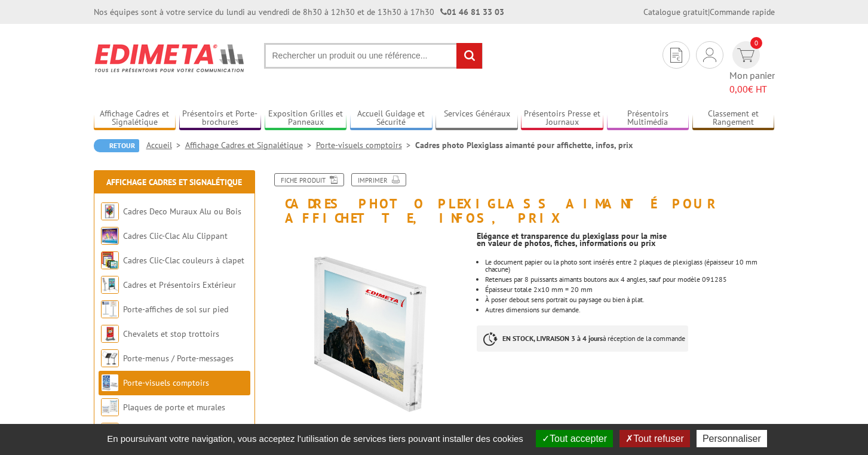 Image resolution: width=868 pixels, height=455 pixels. I want to click on h1: Cadres photo Plexiglass aimanté pour affichette, infos, prix, so click(521, 199).